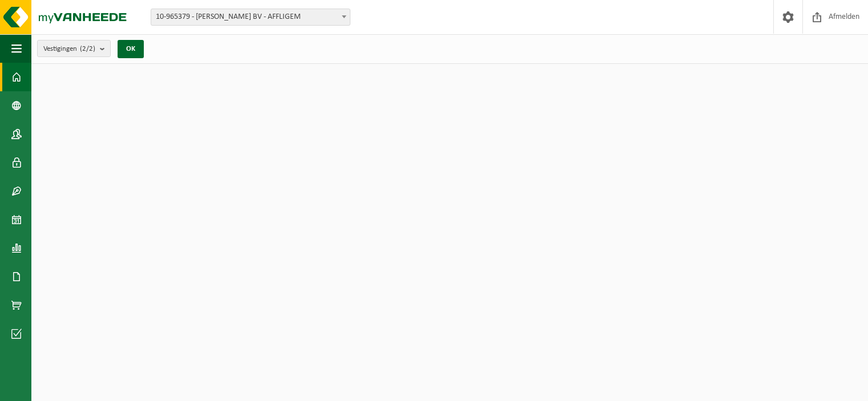 The height and width of the screenshot is (401, 868). I want to click on button: Vestigingen(2/2), so click(73, 49).